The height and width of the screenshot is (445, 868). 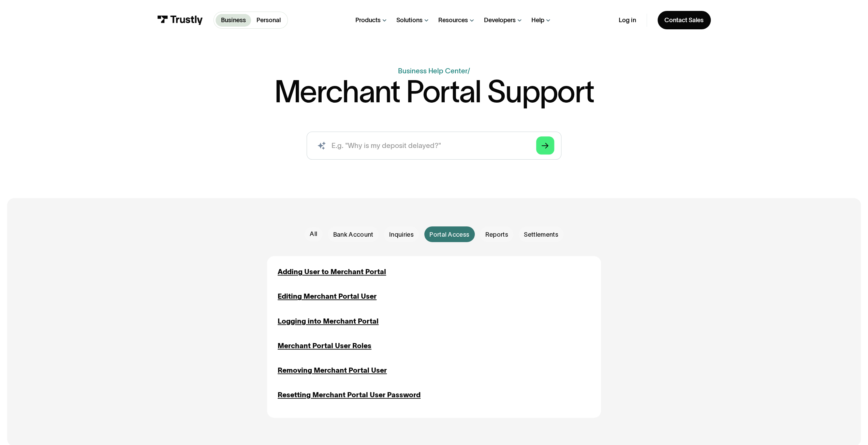 What do you see at coordinates (327, 297) in the screenshot?
I see `a: Editing Merchant Portal User` at bounding box center [327, 297].